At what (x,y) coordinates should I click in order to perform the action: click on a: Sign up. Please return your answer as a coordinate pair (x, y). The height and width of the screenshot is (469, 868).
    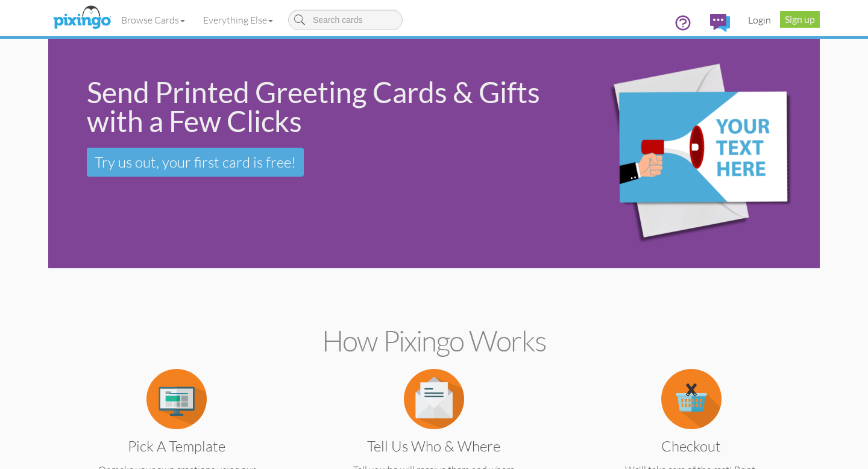
    Looking at the image, I should click on (800, 19).